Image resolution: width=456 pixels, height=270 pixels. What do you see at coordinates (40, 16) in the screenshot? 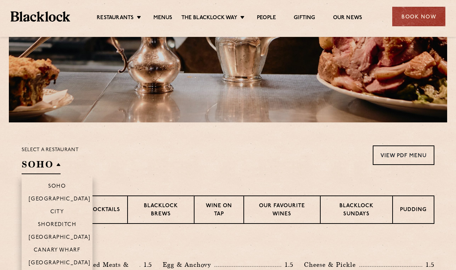
I see `img: BL_Textured_Logo-footer-cropped.svg` at bounding box center [40, 16].